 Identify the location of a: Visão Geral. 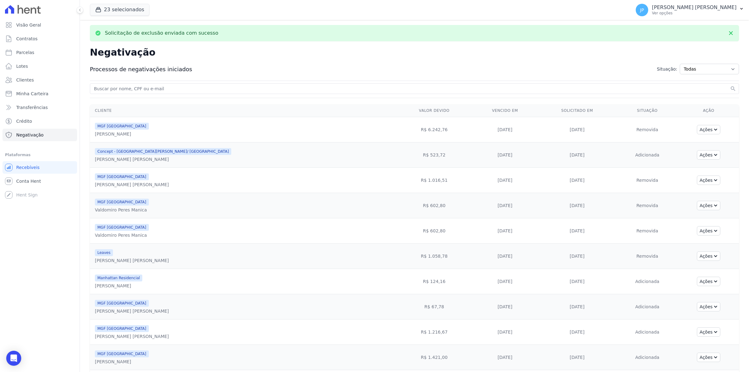
(40, 25).